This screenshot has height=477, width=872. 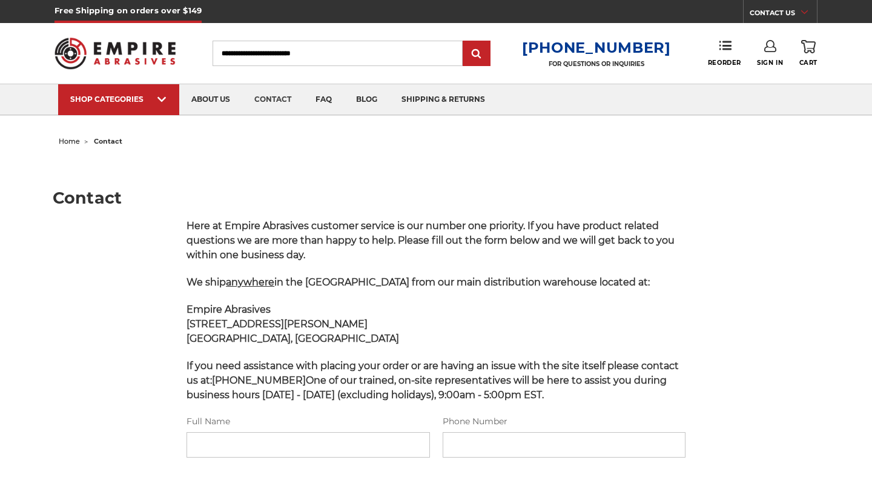 What do you see at coordinates (366, 99) in the screenshot?
I see `a: blog` at bounding box center [366, 99].